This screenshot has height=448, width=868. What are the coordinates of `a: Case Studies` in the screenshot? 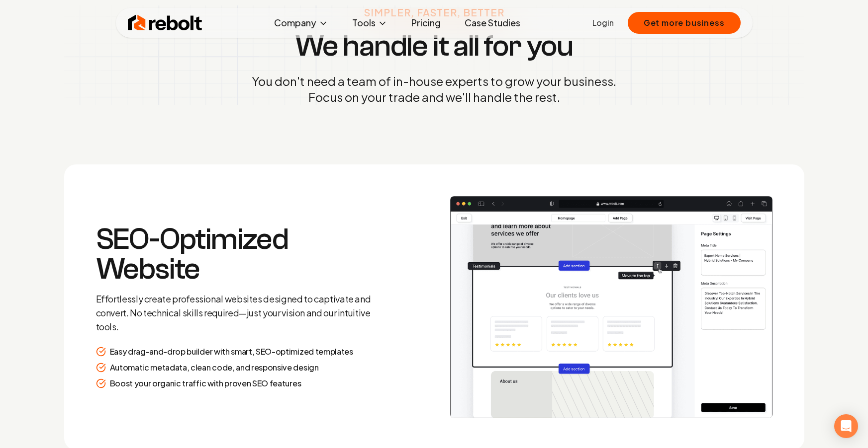 It's located at (492, 23).